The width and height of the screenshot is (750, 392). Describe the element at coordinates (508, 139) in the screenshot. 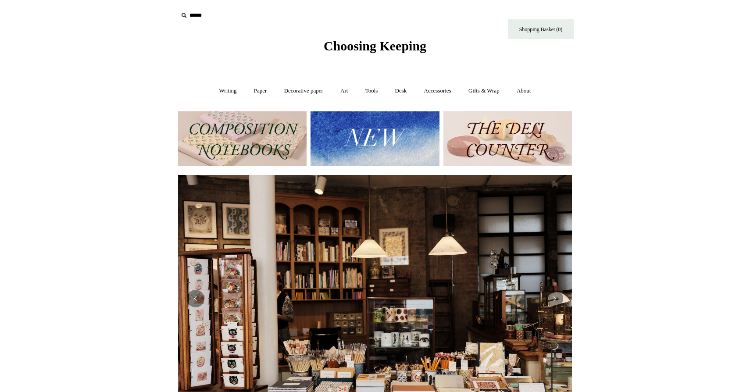

I see `a: The Deli Counter` at that location.